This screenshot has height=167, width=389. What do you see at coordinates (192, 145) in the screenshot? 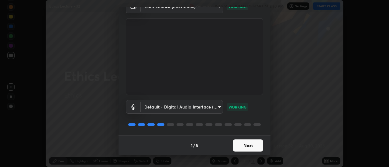
I see `h4: 1` at bounding box center [192, 145].